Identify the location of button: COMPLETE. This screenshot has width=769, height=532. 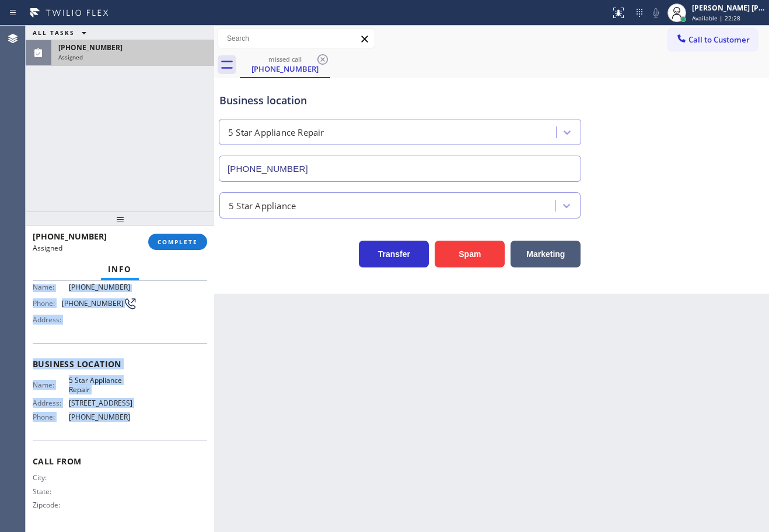
(177, 242).